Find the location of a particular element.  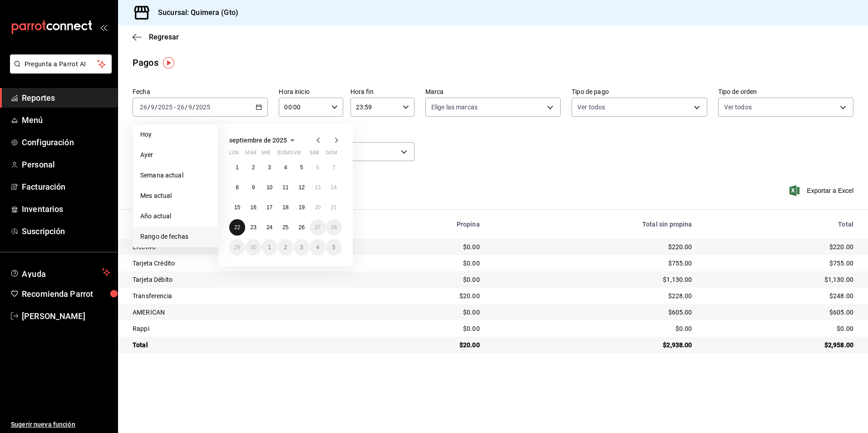

span: Configuración is located at coordinates (66, 142).